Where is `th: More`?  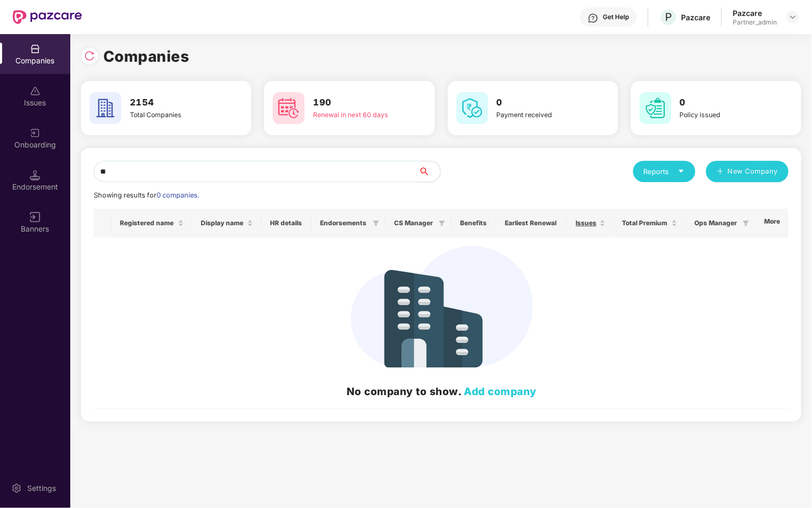 th: More is located at coordinates (772, 223).